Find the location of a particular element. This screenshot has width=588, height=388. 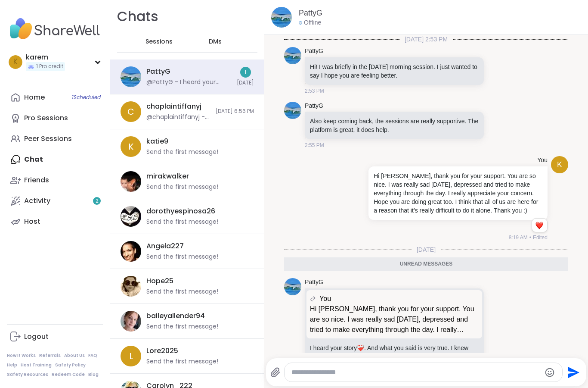

div: Reaction list is located at coordinates (539, 226).